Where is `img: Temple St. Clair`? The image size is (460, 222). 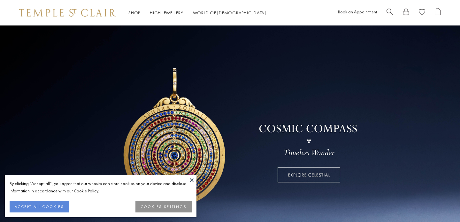
img: Temple St. Clair is located at coordinates (67, 13).